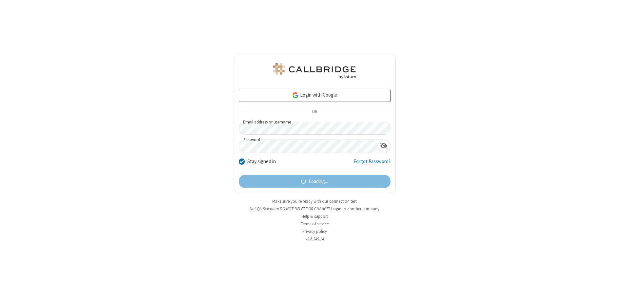 The height and width of the screenshot is (300, 629). What do you see at coordinates (315, 128) in the screenshot?
I see `input: Email address or username` at bounding box center [315, 128].